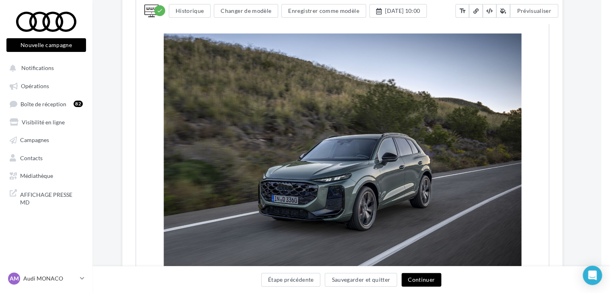 This screenshot has width=610, height=293. Describe the element at coordinates (190, 11) in the screenshot. I see `button: Historique` at that location.